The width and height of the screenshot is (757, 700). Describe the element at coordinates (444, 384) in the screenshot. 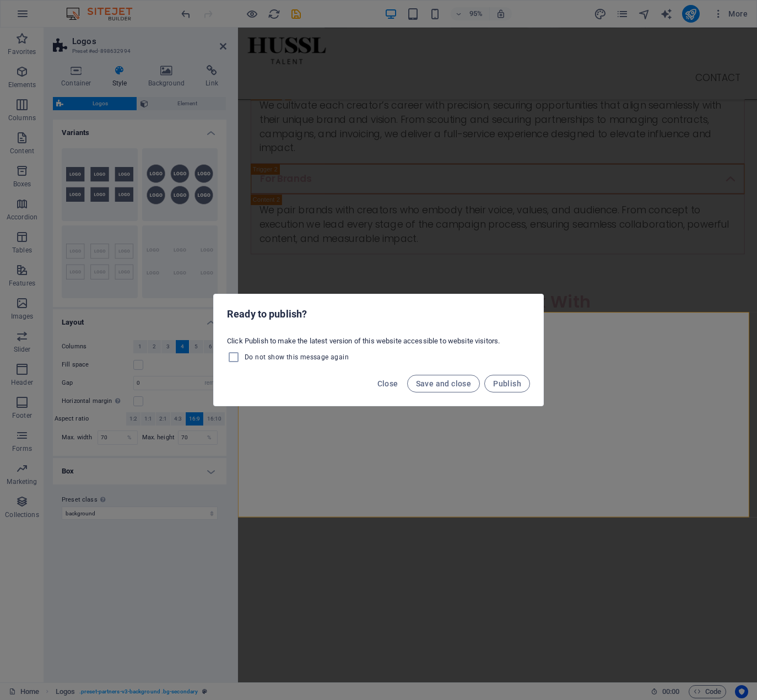

I see `span: Save and close` at that location.